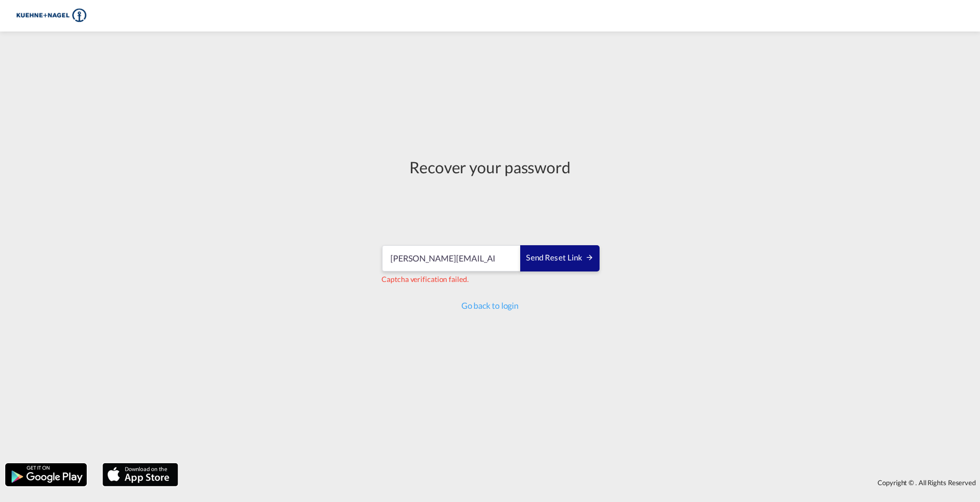 The image size is (980, 502). Describe the element at coordinates (559, 258) in the screenshot. I see `button: SEND RESET LINK` at that location.